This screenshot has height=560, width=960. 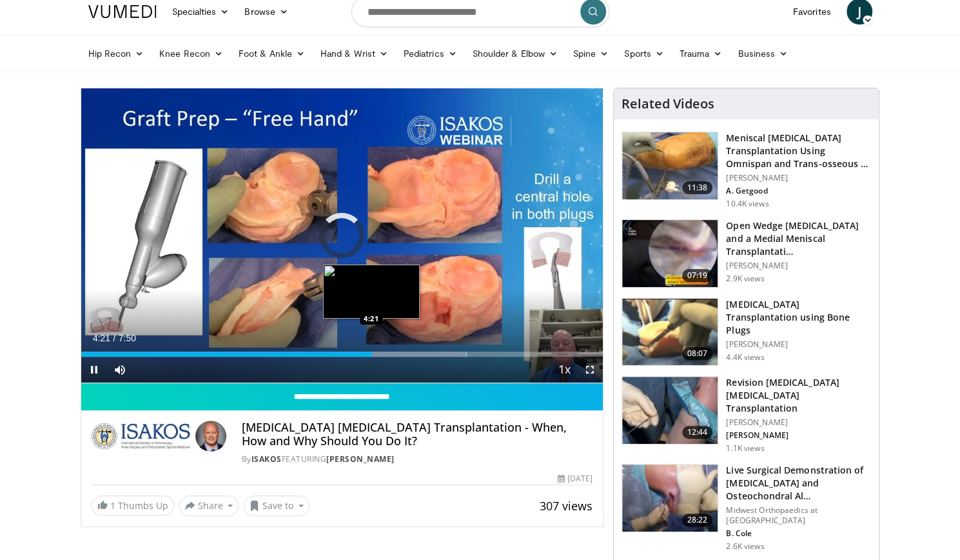 What do you see at coordinates (644, 53) in the screenshot?
I see `a: Sports` at bounding box center [644, 53].